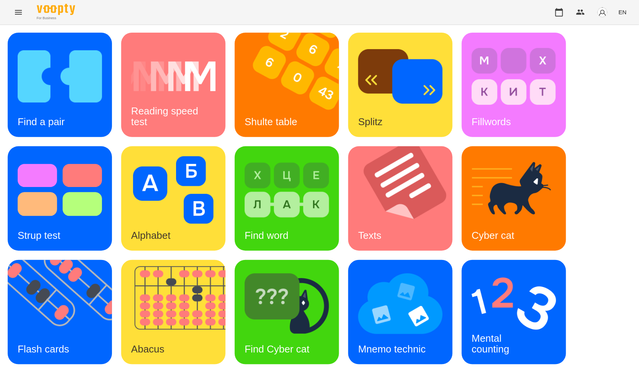 The width and height of the screenshot is (639, 369). What do you see at coordinates (514, 85) in the screenshot?
I see `a: FillwordsFillwords` at bounding box center [514, 85].